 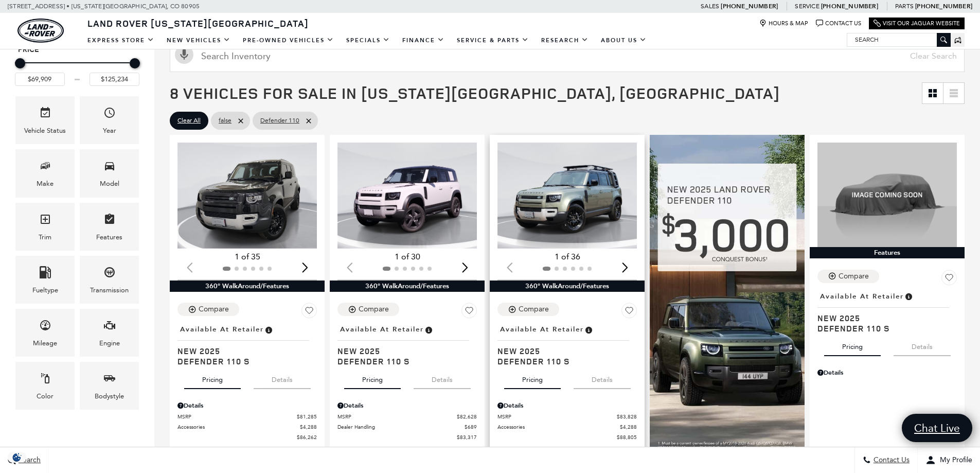 What do you see at coordinates (45, 274) in the screenshot?
I see `span: Fueltype` at bounding box center [45, 274].